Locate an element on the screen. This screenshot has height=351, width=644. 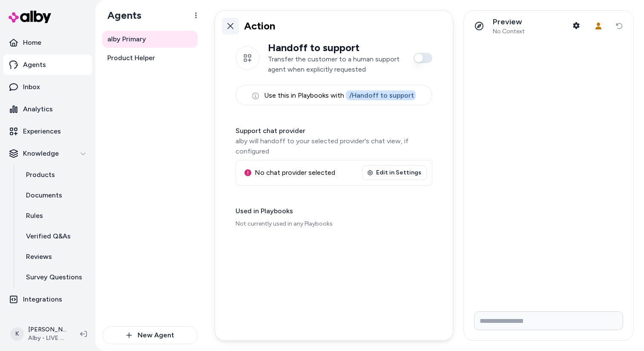
p: Integrations is located at coordinates (43, 299).